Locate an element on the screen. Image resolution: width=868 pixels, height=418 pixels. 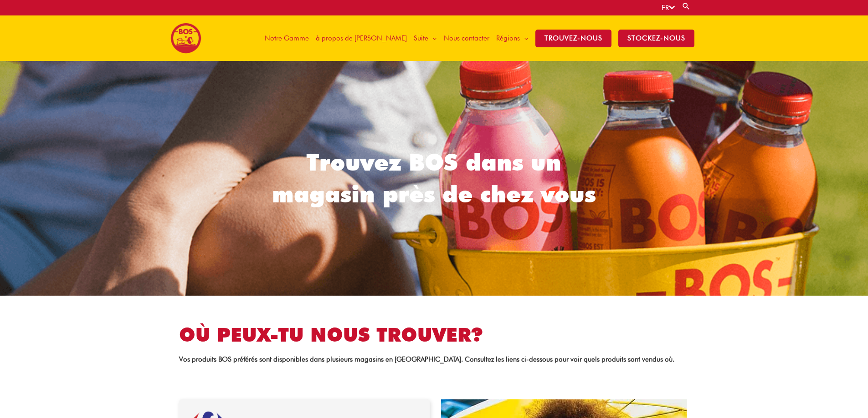
span: Notre Gamme is located at coordinates (287, 38).